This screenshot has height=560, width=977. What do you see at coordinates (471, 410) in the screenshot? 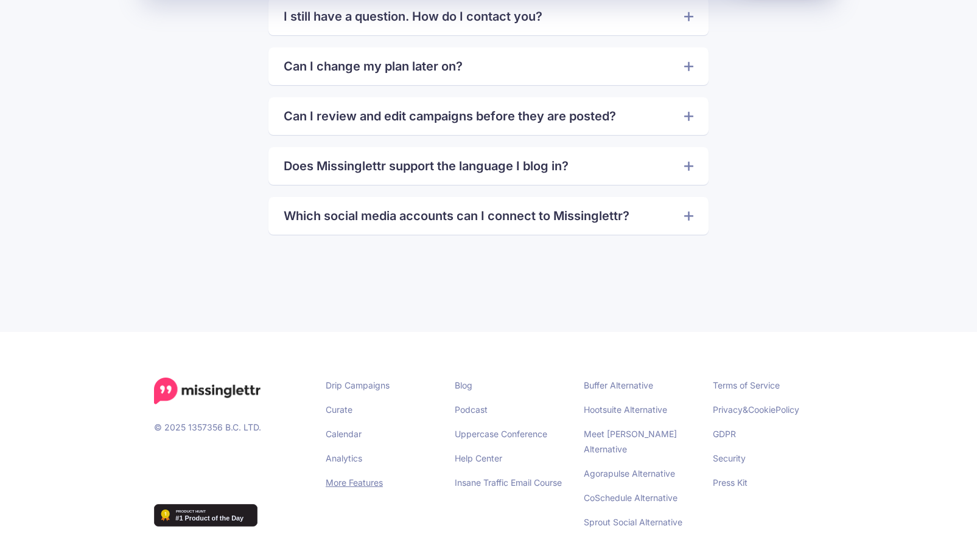
I see `a: Podcast` at bounding box center [471, 410].